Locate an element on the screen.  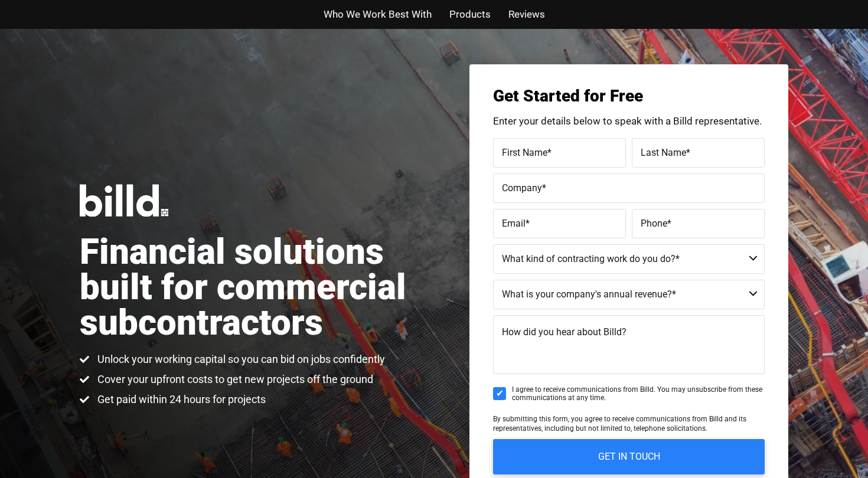
span: Who We Work Best With is located at coordinates (378, 14).